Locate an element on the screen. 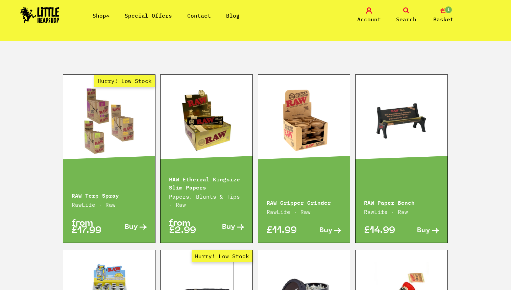 The height and width of the screenshot is (290, 511). p: RAW Ethereal Kingsize Slim Papers is located at coordinates (206, 182).